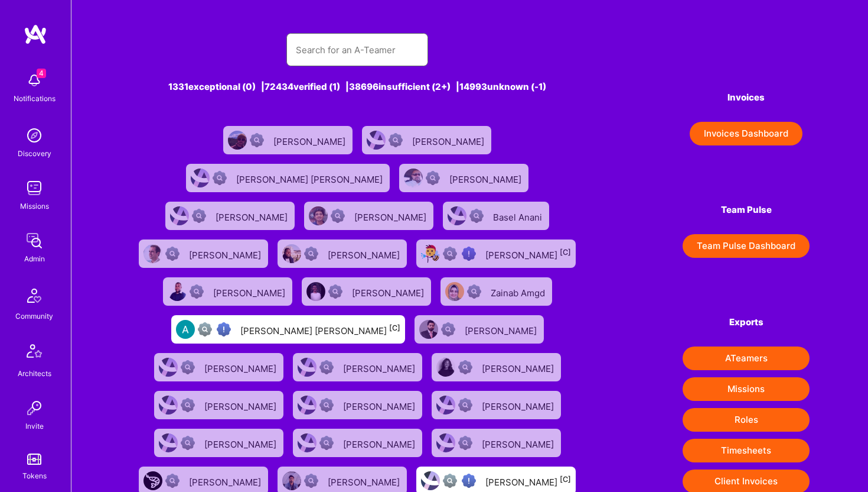  Describe the element at coordinates (34, 258) in the screenshot. I see `div: Admin` at that location.